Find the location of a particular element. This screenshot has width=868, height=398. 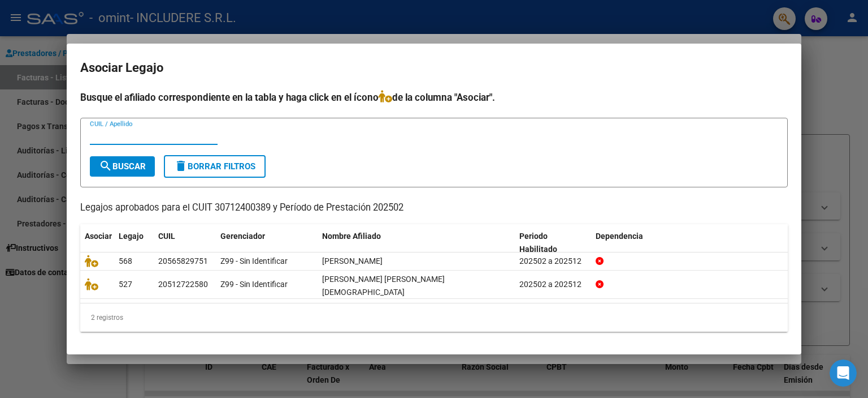

datatable-header-cell: Dependencia is located at coordinates (689, 242).